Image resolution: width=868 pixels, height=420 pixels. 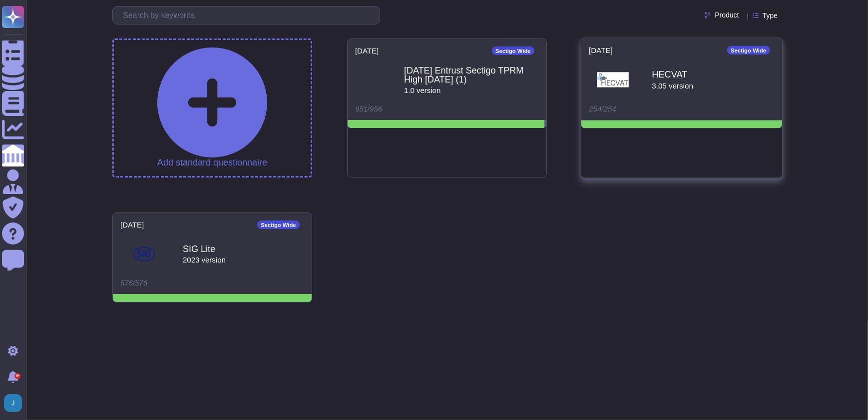 I want to click on div: 3.05 version, so click(x=673, y=85).